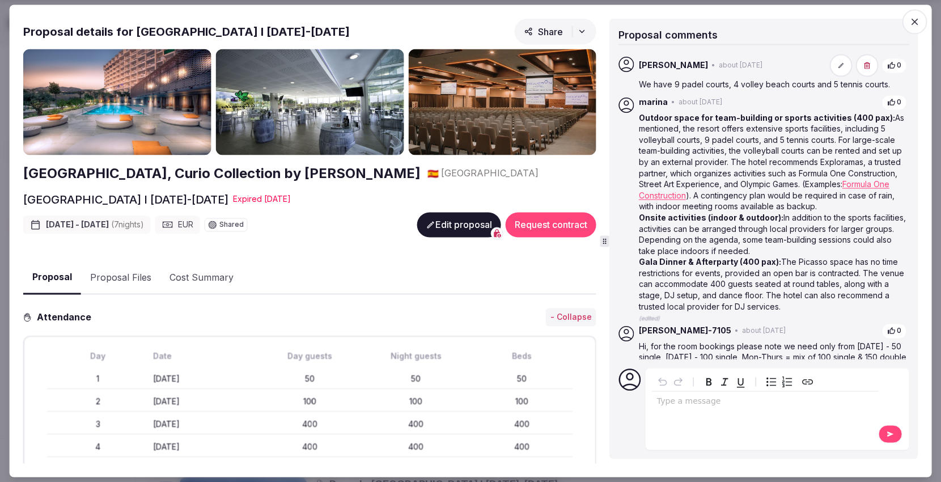  I want to click on p: We have 9 padel courts, 4 volley beach courts and 5 tennis courts., so click(773, 85).